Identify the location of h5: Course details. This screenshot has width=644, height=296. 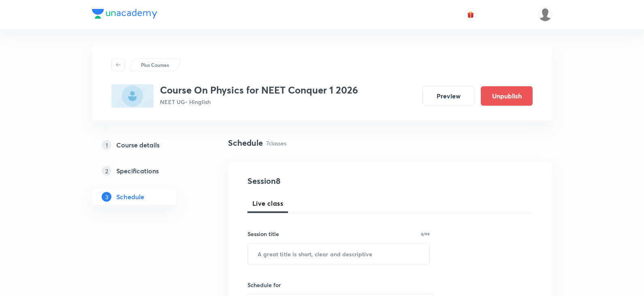
(138, 145).